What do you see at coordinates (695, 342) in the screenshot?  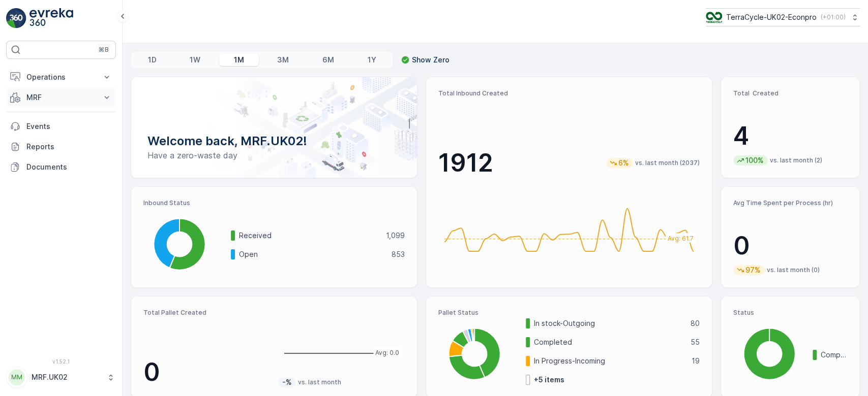 I see `p: 55` at bounding box center [695, 342].